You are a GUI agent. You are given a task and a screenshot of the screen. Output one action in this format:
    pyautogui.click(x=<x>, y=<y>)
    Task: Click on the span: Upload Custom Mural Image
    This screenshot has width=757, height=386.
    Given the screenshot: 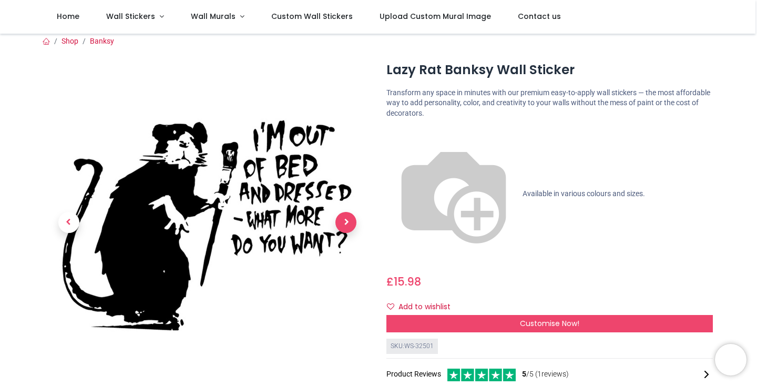 What is the action you would take?
    pyautogui.click(x=435, y=16)
    